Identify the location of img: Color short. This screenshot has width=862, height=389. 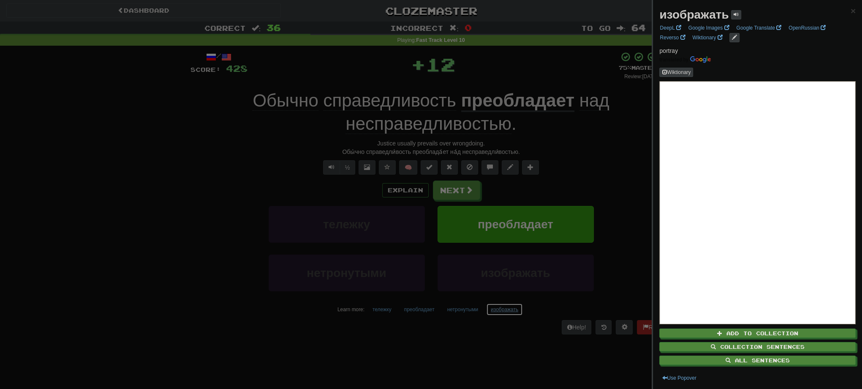
(685, 60).